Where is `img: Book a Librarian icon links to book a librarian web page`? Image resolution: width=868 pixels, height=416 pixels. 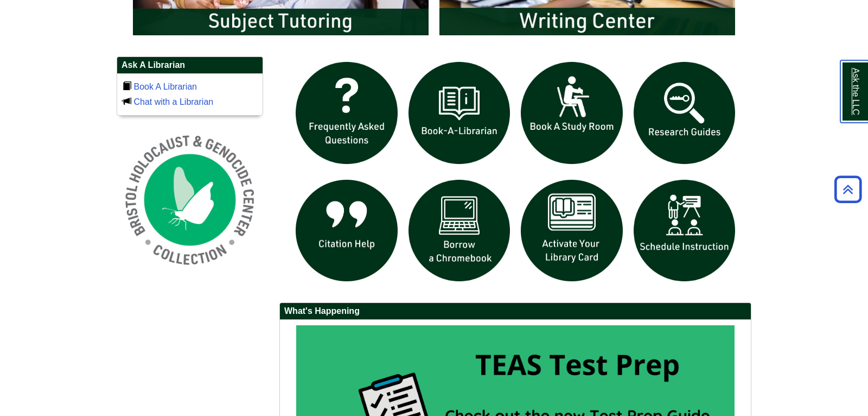 img: Book a Librarian icon links to book a librarian web page is located at coordinates (460, 113).